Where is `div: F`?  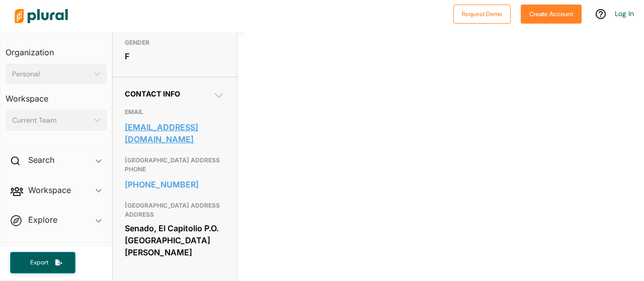 div: F is located at coordinates (174, 56).